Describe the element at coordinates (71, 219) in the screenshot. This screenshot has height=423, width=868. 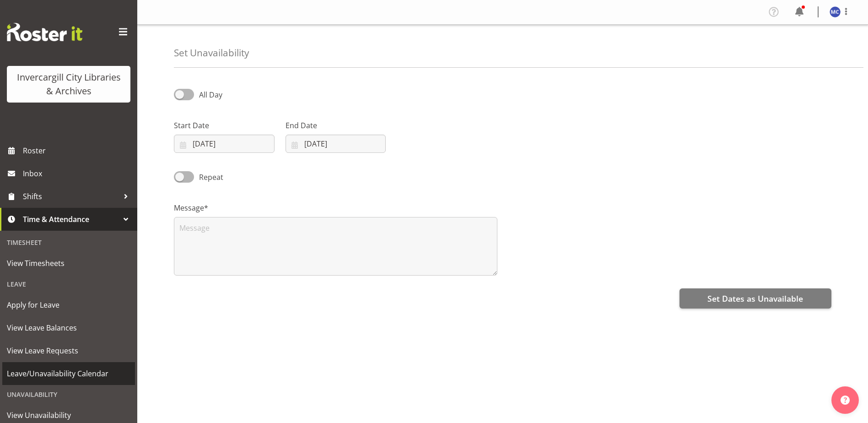
I see `span: Time & Attendance` at that location.